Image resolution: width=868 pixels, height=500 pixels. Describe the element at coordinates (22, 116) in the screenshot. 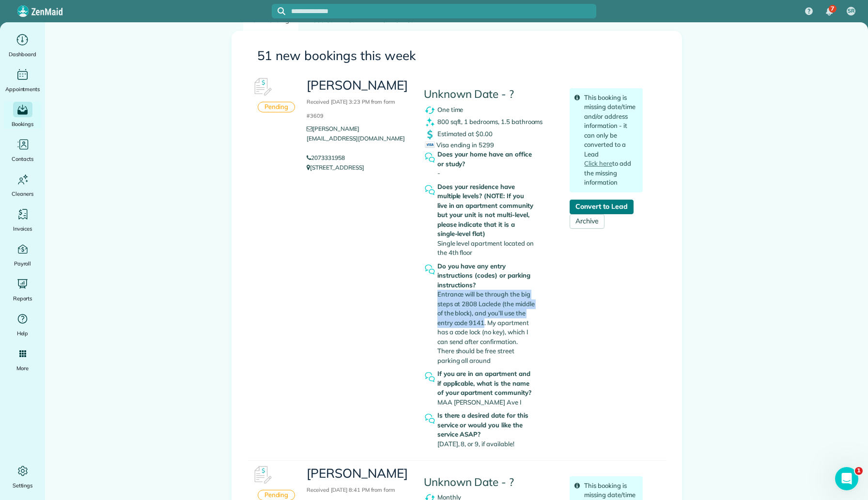

I see `a: Bookings` at that location.